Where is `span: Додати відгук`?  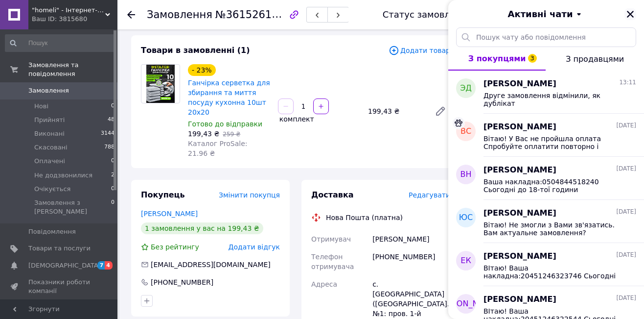
span: Додати відгук is located at coordinates (254, 246).